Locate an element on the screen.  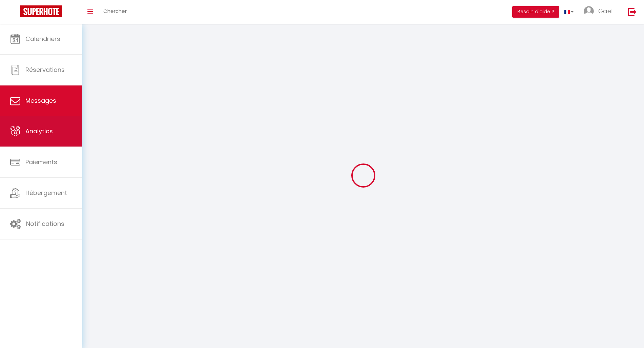
span: Analytics is located at coordinates (39, 131).